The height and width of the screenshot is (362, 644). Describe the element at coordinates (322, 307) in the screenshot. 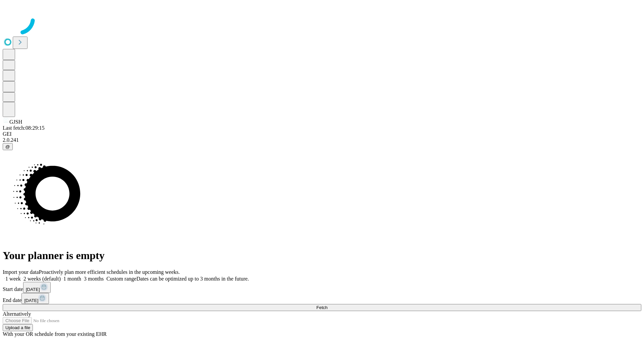

I see `span: Fetch` at that location.